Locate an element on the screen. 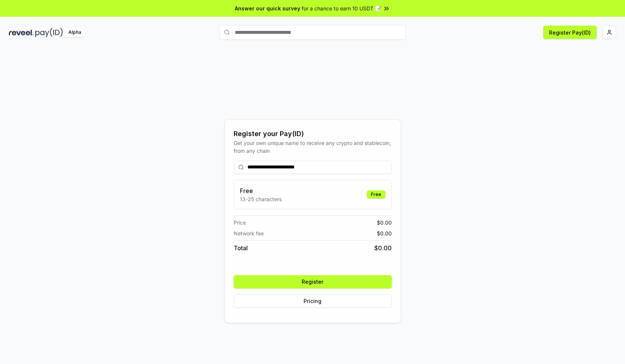 This screenshot has height=364, width=625. div: Free is located at coordinates (376, 195).